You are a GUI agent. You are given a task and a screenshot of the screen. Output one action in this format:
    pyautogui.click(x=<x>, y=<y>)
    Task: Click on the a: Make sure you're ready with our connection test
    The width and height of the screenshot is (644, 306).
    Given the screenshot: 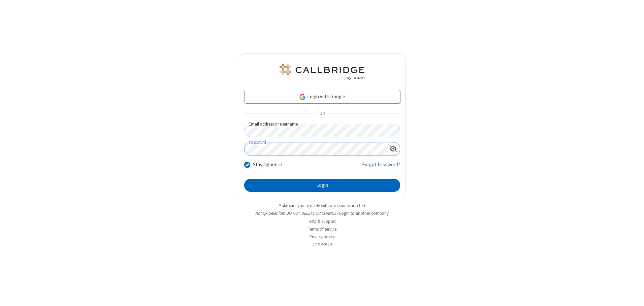 What is the action you would take?
    pyautogui.click(x=322, y=205)
    